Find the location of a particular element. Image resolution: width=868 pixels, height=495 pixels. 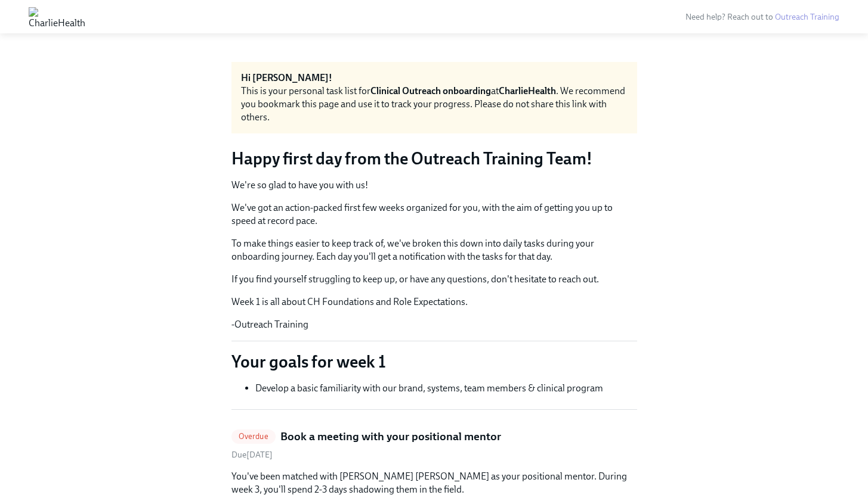

span: Need help? Reach out to is located at coordinates (762, 17).